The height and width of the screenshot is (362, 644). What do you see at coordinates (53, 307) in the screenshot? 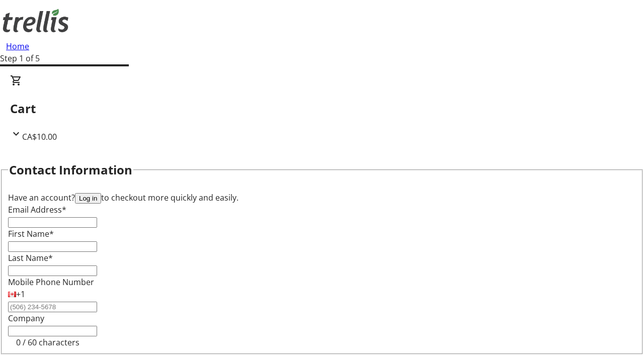
I see `input: (506) 234-5678` at bounding box center [53, 307].